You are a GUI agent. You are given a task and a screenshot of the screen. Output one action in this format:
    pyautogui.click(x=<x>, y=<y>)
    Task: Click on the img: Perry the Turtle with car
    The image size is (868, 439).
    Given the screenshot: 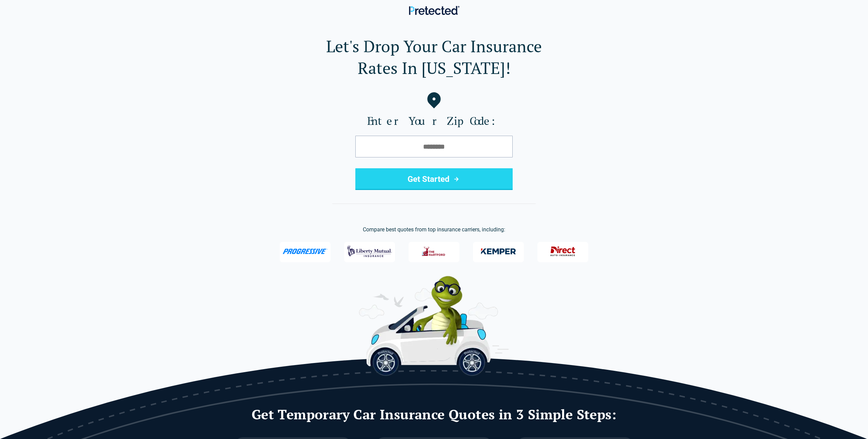 What is the action you would take?
    pyautogui.click(x=434, y=326)
    